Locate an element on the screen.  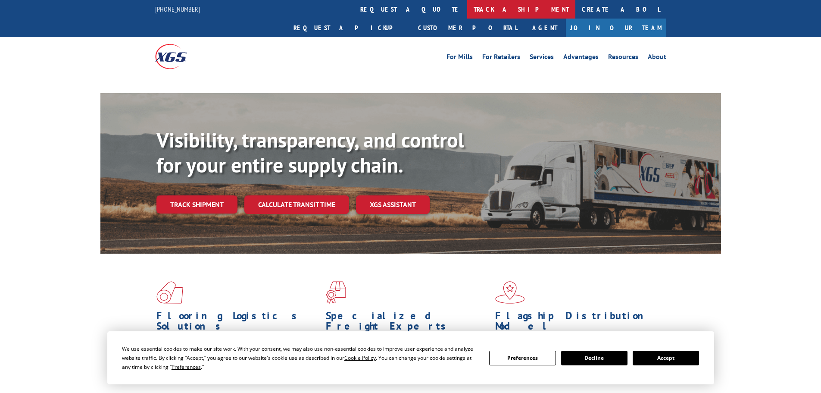
span: Preferences is located at coordinates (186, 366).